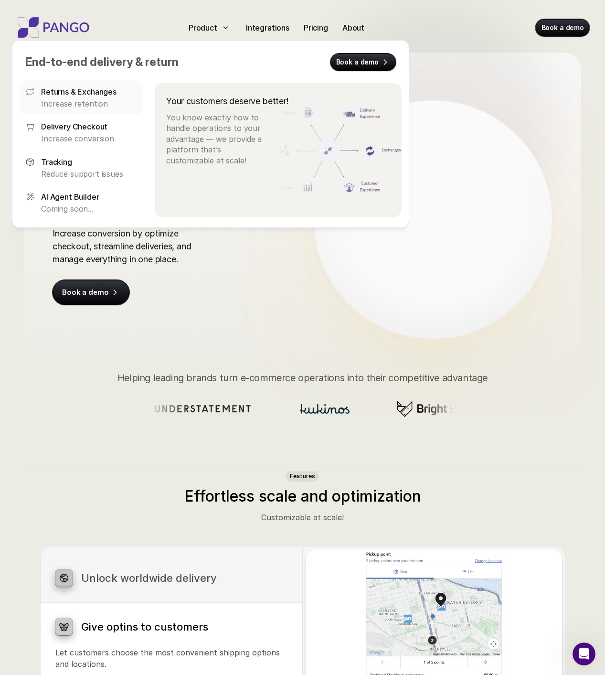 Image resolution: width=605 pixels, height=675 pixels. What do you see at coordinates (267, 28) in the screenshot?
I see `p: Integrations` at bounding box center [267, 28].